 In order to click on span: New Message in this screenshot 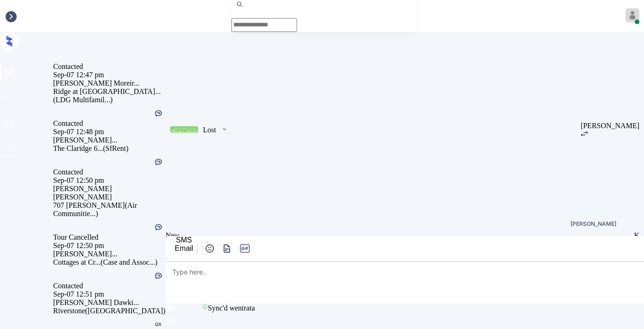, I will do `click(178, 239)`.